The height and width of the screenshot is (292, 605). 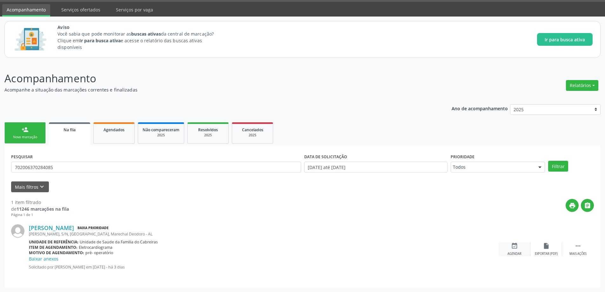 I want to click on span: Agendados, so click(x=114, y=130).